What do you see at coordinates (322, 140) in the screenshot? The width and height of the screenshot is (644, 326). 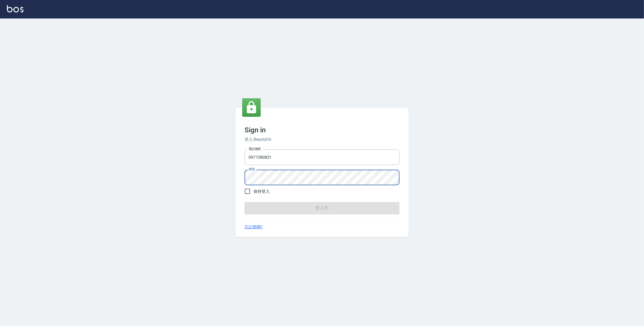 I see `h6: 登入 BeautyOS` at bounding box center [322, 140].